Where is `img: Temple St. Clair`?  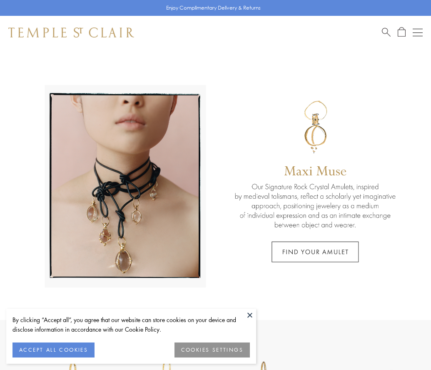
img: Temple St. Clair is located at coordinates (71, 32).